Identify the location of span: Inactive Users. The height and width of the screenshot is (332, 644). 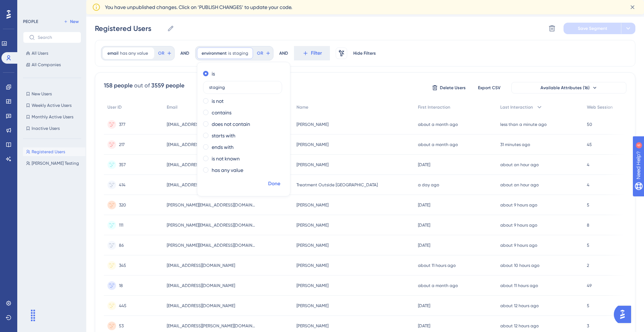
(46, 129).